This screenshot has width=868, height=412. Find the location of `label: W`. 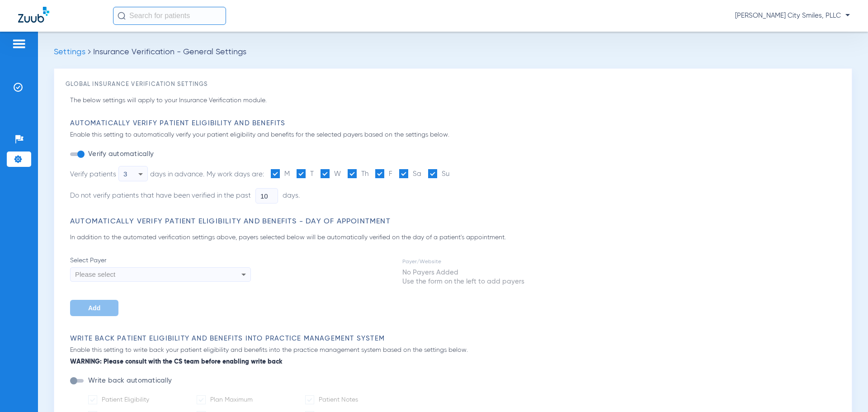

label: W is located at coordinates (330, 174).